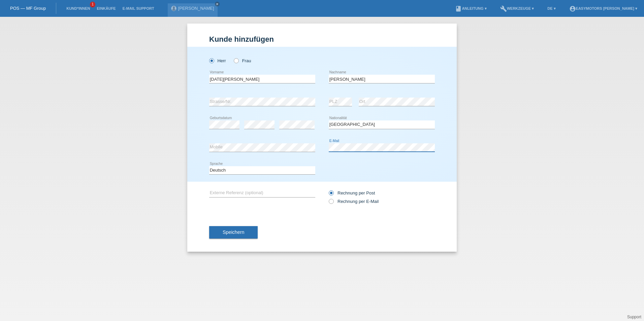 The image size is (644, 321). What do you see at coordinates (634, 317) in the screenshot?
I see `a: Support` at bounding box center [634, 317].